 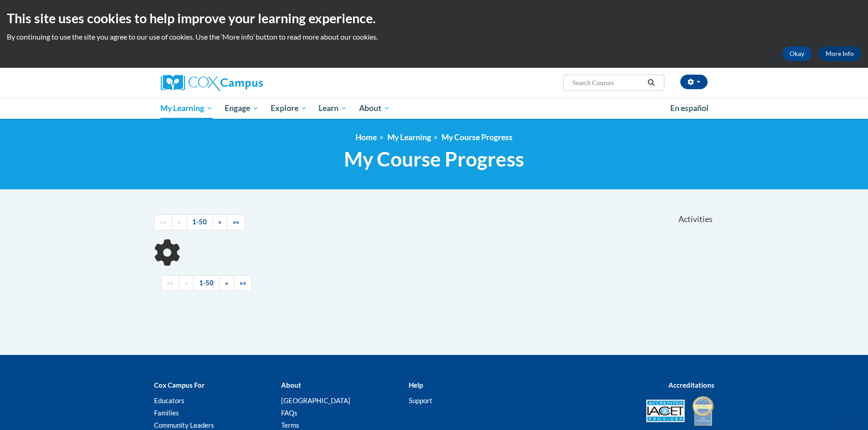 What do you see at coordinates (477, 137) in the screenshot?
I see `a: My Course Progress` at bounding box center [477, 137].